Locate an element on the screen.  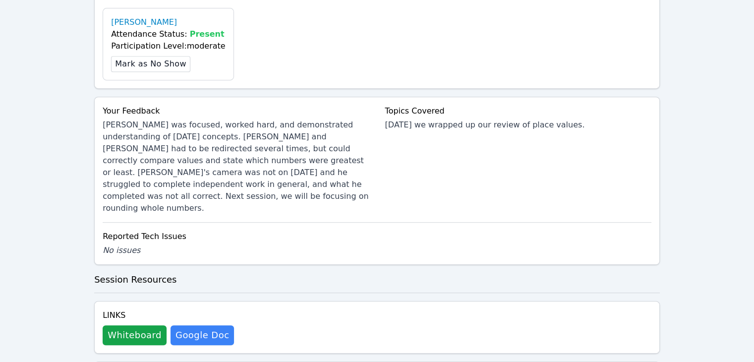
button: Whiteboard is located at coordinates (134, 335).